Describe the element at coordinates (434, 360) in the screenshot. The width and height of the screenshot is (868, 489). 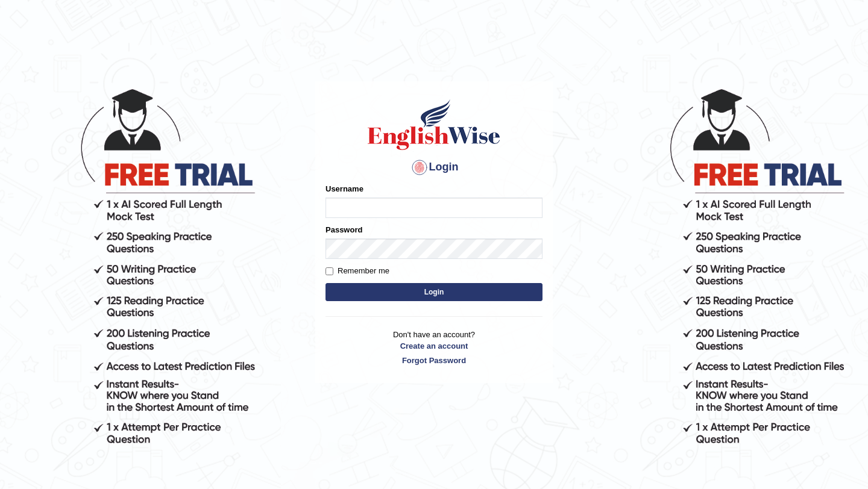
I see `a: Forgot Password` at that location.